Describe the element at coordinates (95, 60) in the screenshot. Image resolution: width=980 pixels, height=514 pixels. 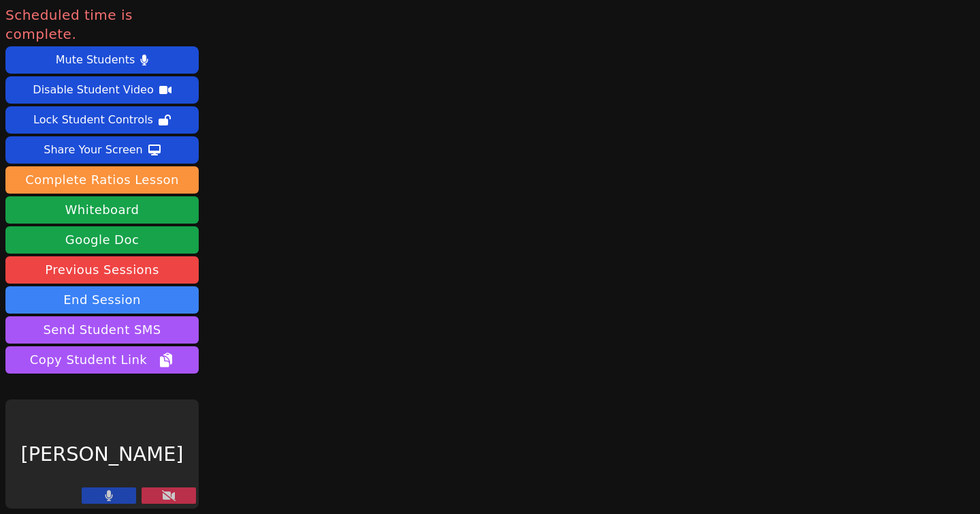
I see `div: Mute Students` at that location.